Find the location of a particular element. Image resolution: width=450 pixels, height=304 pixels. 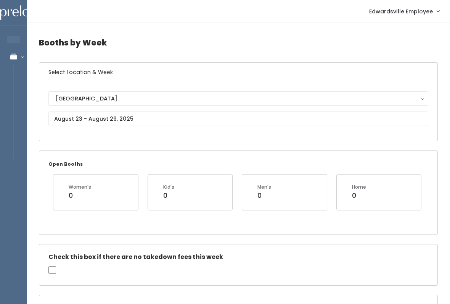

small: Open Booths is located at coordinates (66, 164).